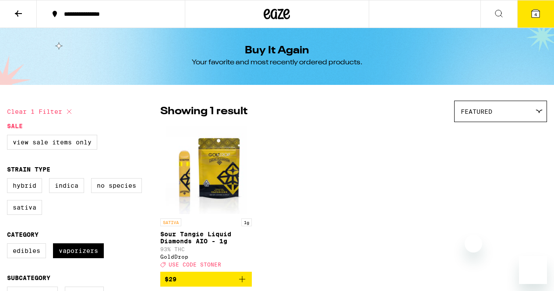 This screenshot has height=291, width=554. Describe the element at coordinates (206, 256) in the screenshot. I see `div: GoldDrop` at that location.